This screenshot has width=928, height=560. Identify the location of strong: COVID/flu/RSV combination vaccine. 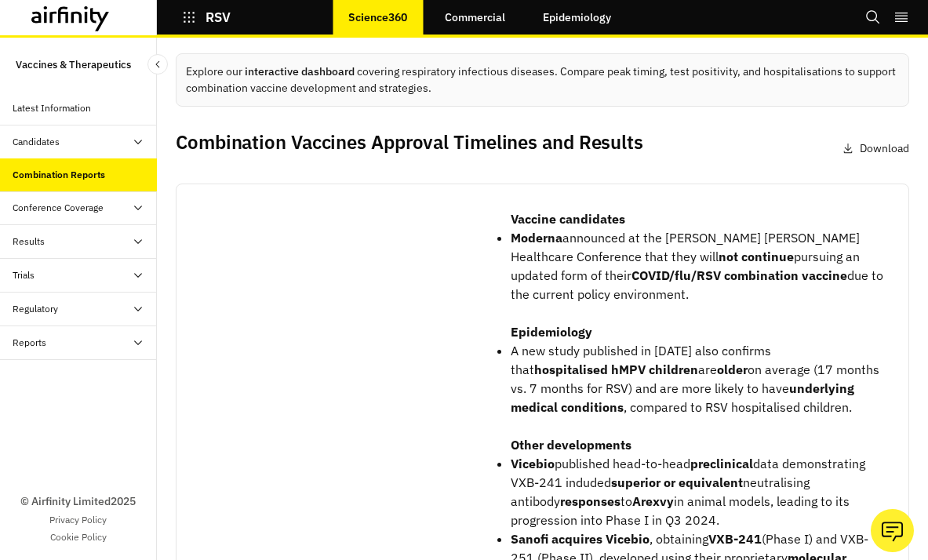
(739, 275).